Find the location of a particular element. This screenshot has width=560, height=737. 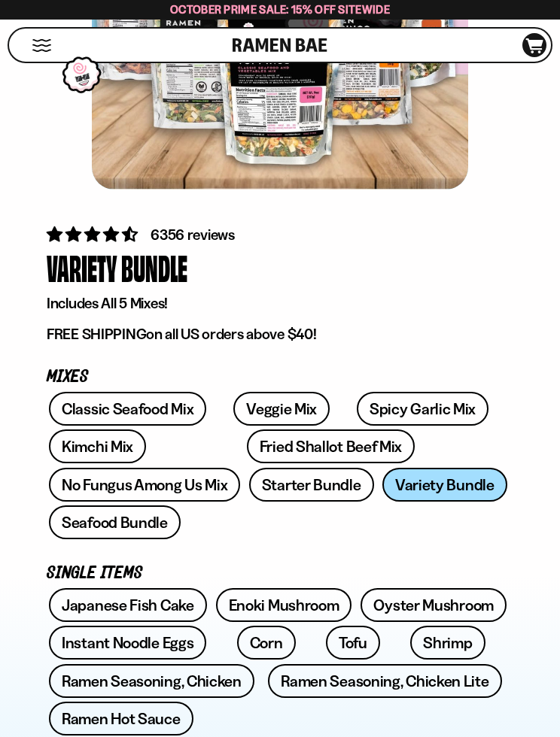

a: Enoki Mushroom is located at coordinates (283, 605).